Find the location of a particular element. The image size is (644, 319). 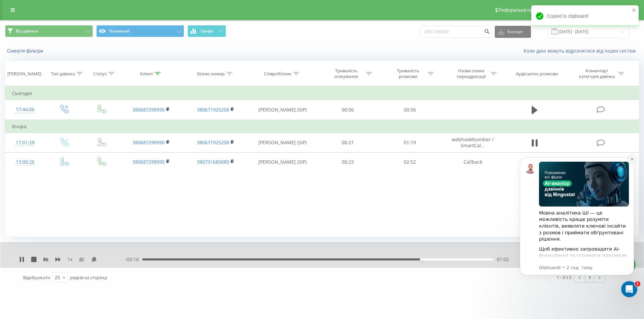

img: Profile image for Oleksandr is located at coordinates (20, 21).